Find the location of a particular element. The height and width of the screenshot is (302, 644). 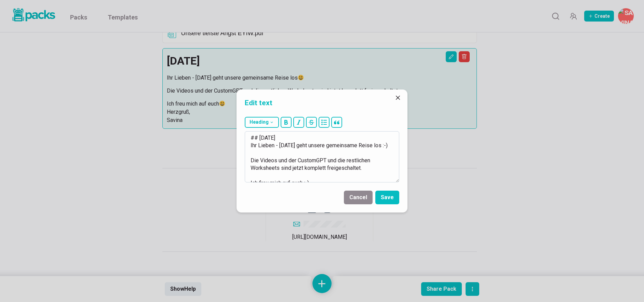

button: bullet is located at coordinates (324, 123).